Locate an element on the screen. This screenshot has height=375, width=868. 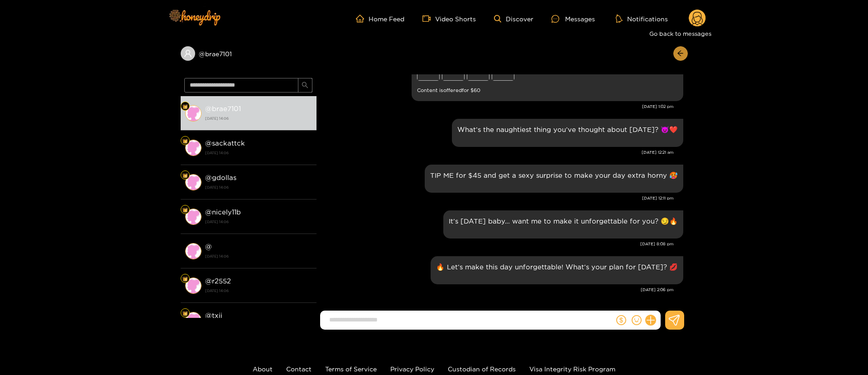
span: dollar is located at coordinates (622, 320).